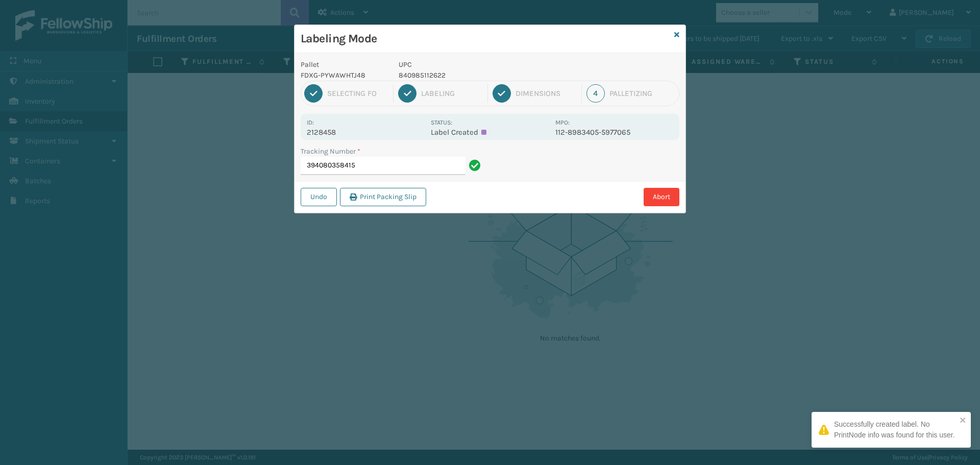  I want to click on p: FDXG-PYWAWHTJ48, so click(344, 75).